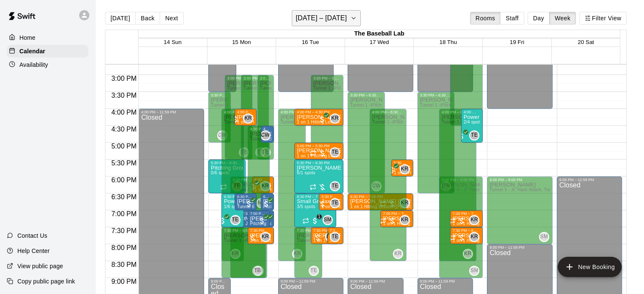  I want to click on div: 3:30 PM – 6:30 PM: Available, so click(436, 143).